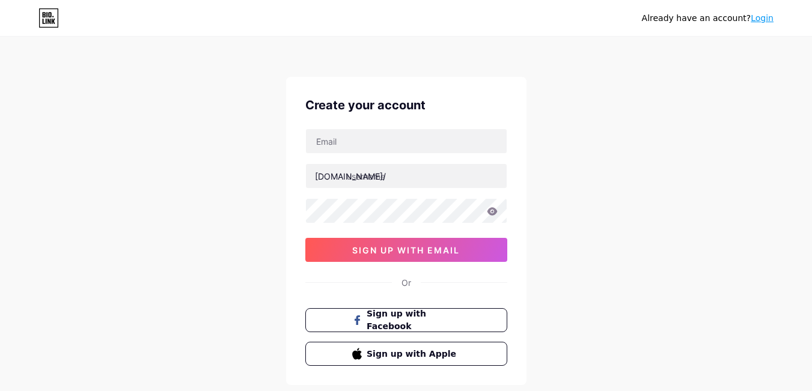  Describe the element at coordinates (406, 250) in the screenshot. I see `button: sign up with email` at that location.